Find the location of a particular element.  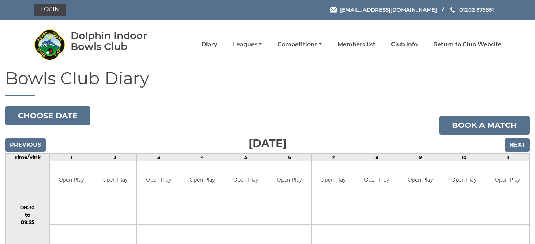

a: Competitions is located at coordinates (299, 45).